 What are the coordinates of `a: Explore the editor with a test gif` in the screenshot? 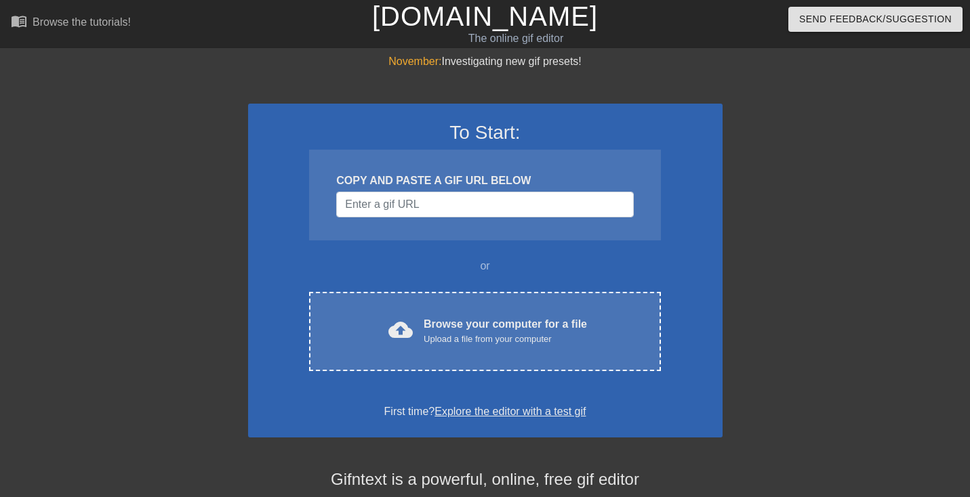 It's located at (510, 411).